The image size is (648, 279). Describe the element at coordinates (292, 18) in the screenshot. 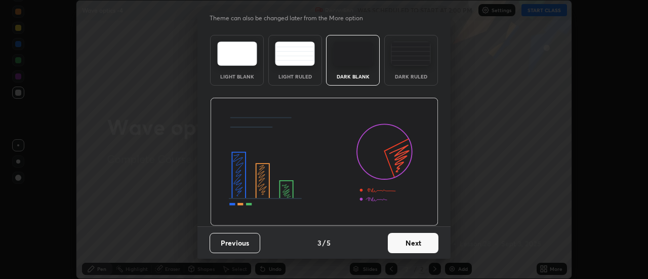

I see `p: Theme can also be changed later from the More option` at that location.